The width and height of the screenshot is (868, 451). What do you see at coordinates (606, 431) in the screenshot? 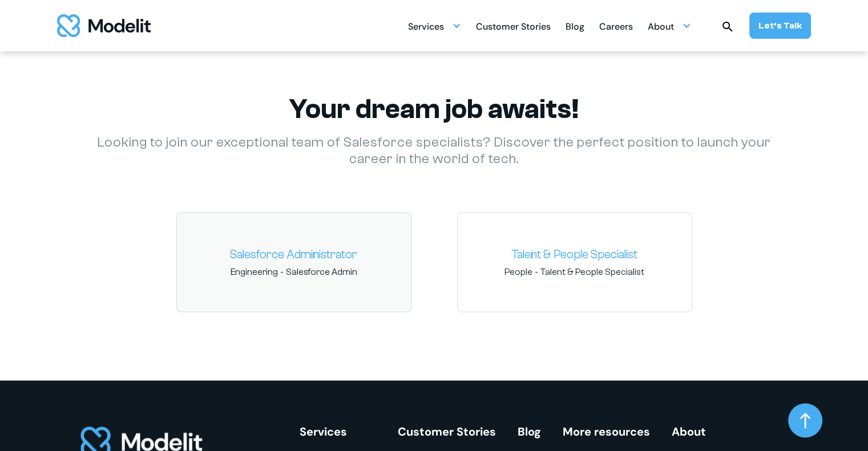
I see `a: More resources` at bounding box center [606, 431].